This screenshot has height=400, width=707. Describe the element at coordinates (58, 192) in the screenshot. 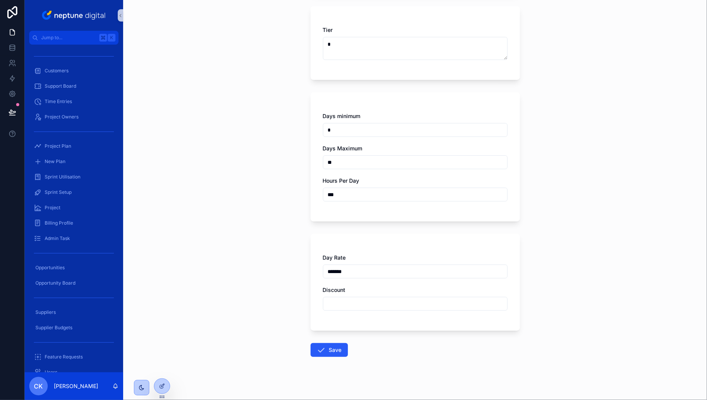

I see `span: Sprint Setup` at that location.